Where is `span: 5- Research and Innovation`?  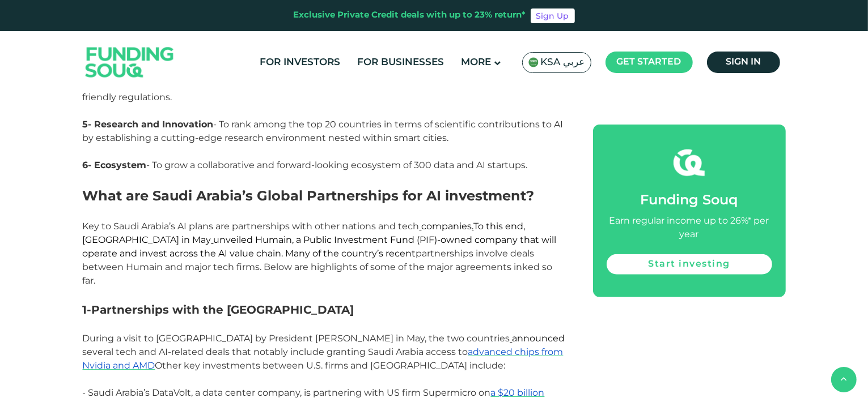 span: 5- Research and Innovation is located at coordinates (148, 124).